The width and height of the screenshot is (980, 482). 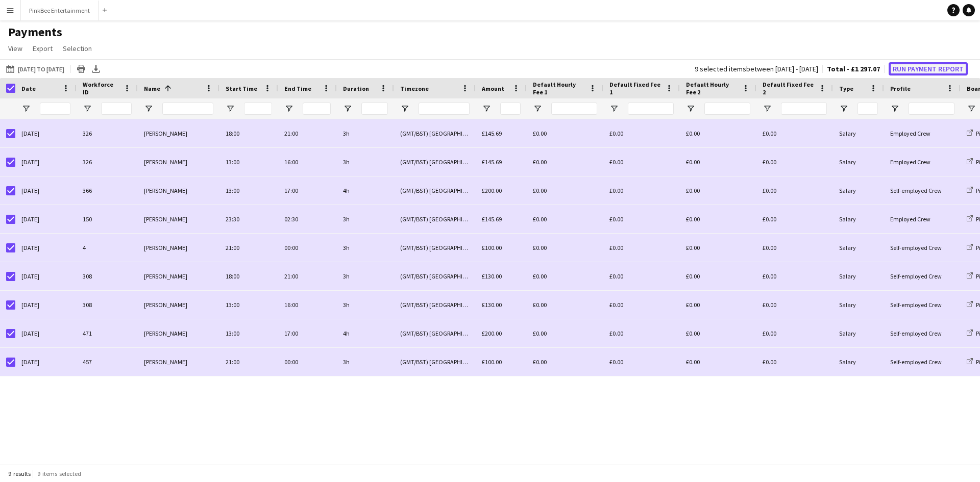 I want to click on span: Total - £1 297.07, so click(x=853, y=69).